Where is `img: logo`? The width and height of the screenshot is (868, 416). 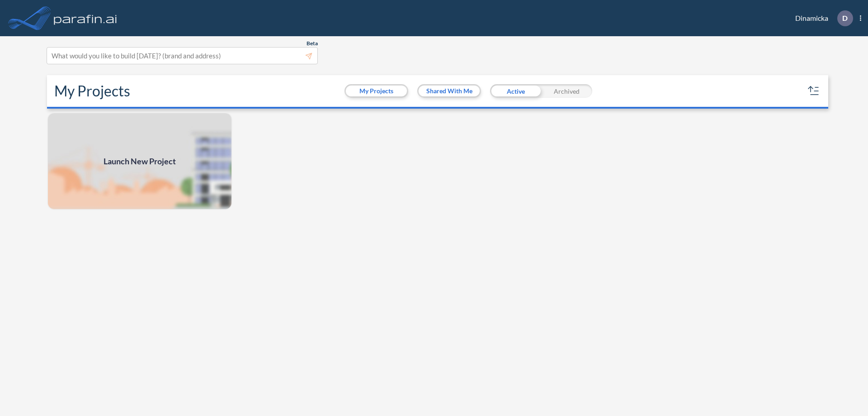 img: logo is located at coordinates (86, 18).